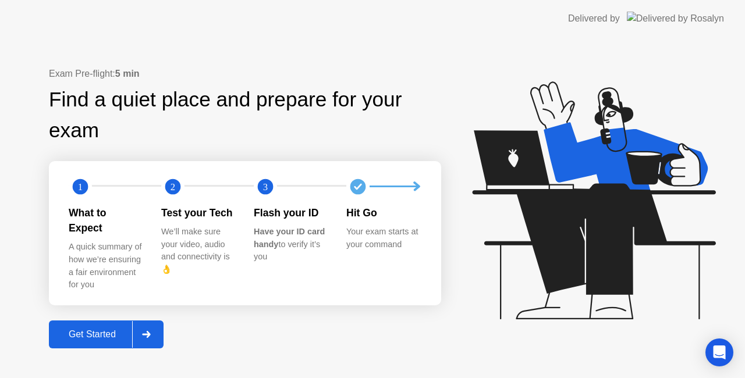 The image size is (745, 378). I want to click on div: Open Intercom Messenger, so click(719, 353).